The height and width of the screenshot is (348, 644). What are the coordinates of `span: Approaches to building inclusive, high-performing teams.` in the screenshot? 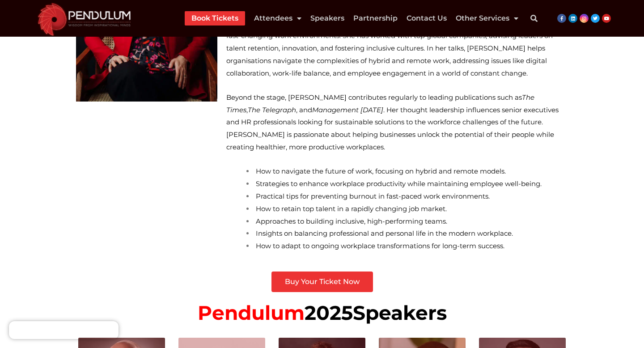 It's located at (352, 221).